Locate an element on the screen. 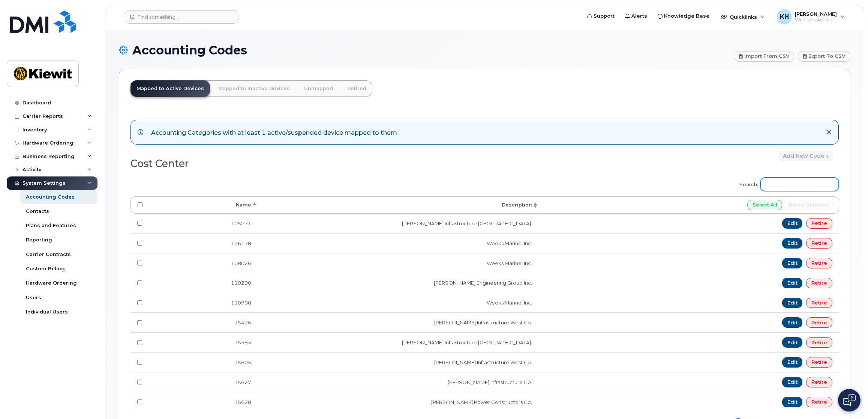 This screenshot has height=419, width=868. td: 15627 is located at coordinates (203, 382).